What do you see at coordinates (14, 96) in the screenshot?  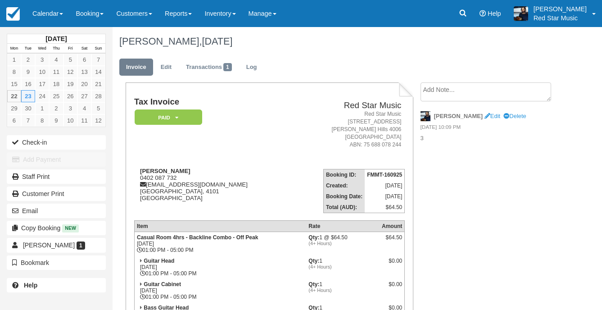 I see `a: 22` at bounding box center [14, 96].